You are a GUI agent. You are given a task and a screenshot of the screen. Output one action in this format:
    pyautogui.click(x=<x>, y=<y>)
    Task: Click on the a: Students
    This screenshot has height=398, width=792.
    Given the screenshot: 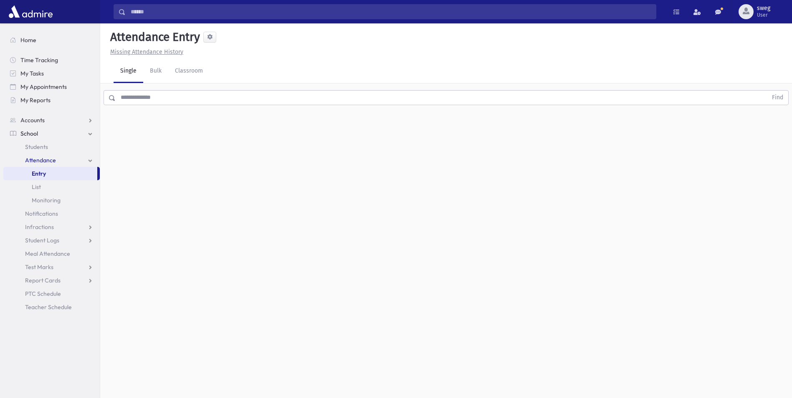 What is the action you would take?
    pyautogui.click(x=51, y=147)
    